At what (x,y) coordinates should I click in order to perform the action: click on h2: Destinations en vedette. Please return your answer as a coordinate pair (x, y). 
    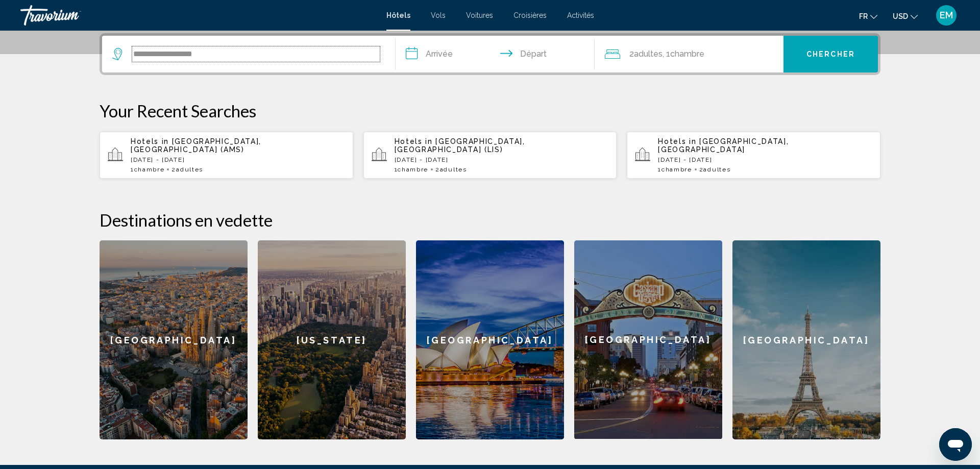
    Looking at the image, I should click on (490, 220).